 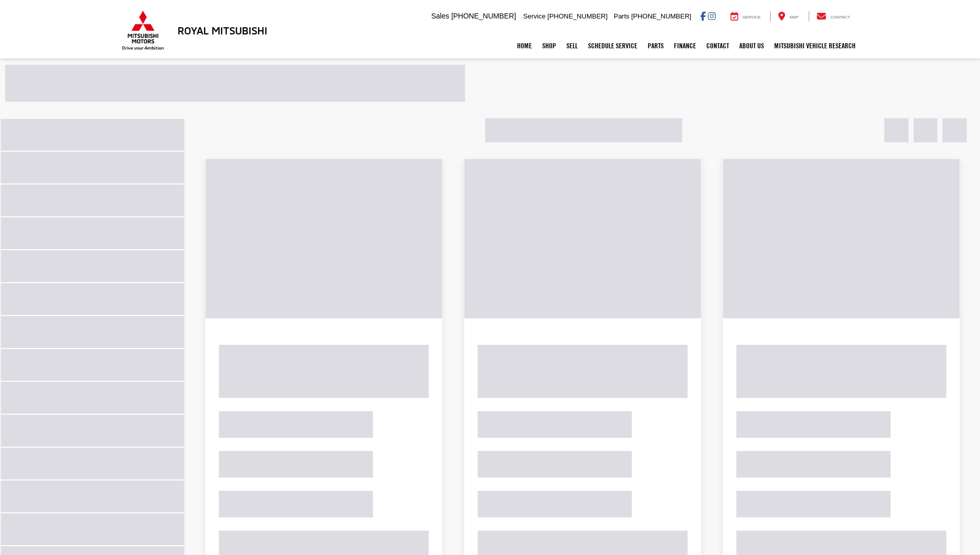 I want to click on span: Sales, so click(x=440, y=16).